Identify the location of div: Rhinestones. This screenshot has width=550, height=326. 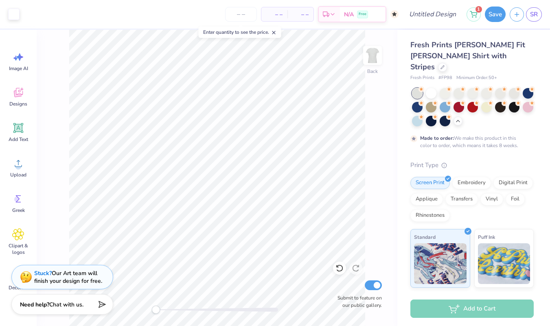
(430, 215).